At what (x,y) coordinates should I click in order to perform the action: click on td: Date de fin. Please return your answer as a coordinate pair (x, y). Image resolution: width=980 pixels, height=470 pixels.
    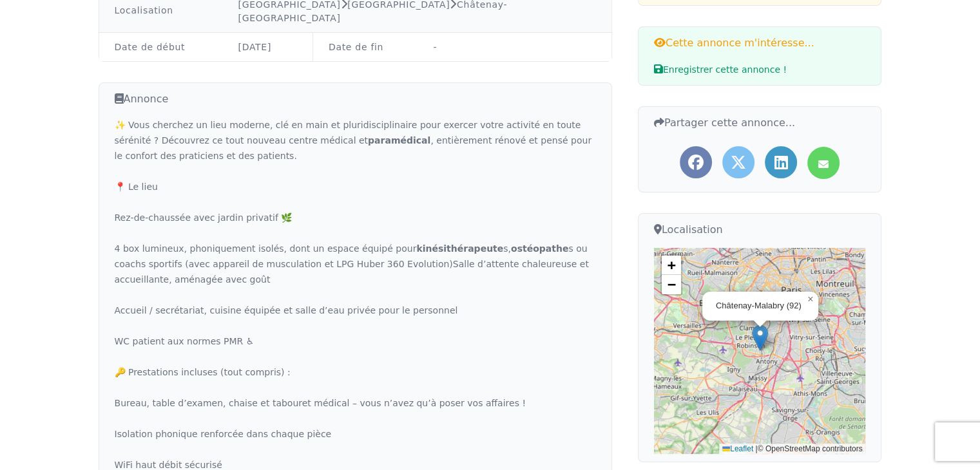
    Looking at the image, I should click on (365, 47).